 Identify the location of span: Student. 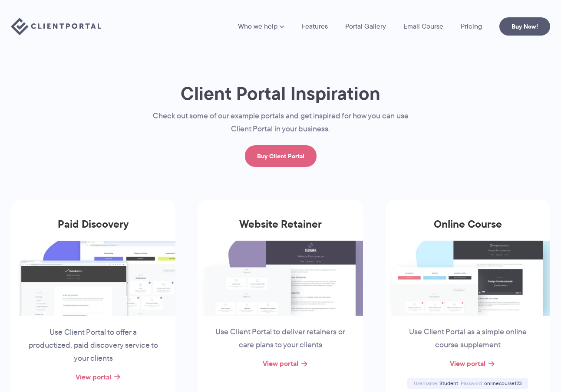
(448, 383).